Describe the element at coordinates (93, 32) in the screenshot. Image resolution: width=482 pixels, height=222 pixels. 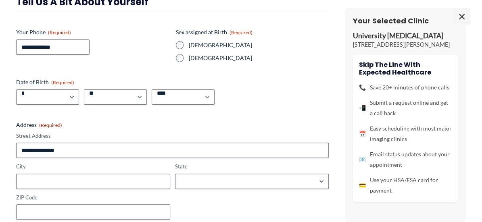
I see `label: Your Phone` at that location.